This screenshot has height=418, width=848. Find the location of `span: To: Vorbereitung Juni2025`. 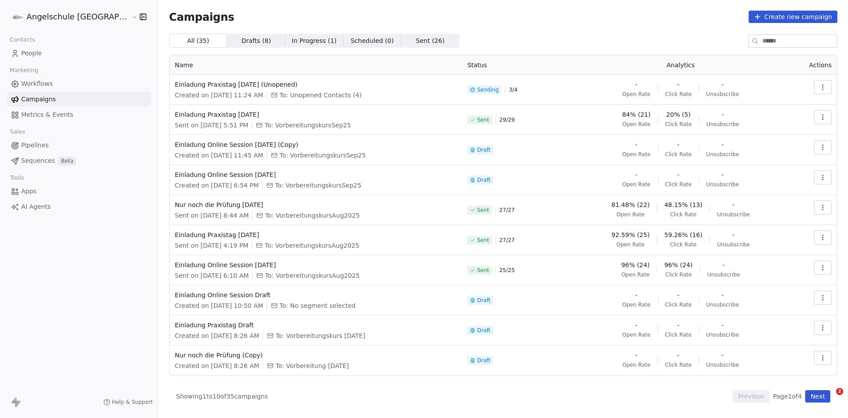

span: To: Vorbereitung Juni2025 is located at coordinates (312, 365).